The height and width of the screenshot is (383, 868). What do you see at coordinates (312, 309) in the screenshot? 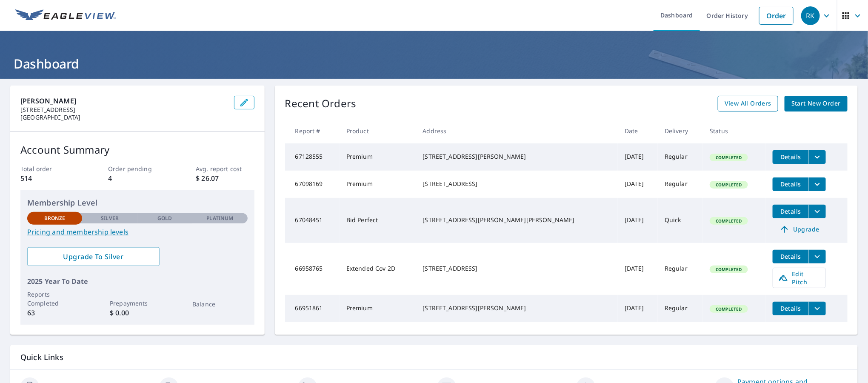
I see `td: 66951861` at bounding box center [312, 309].